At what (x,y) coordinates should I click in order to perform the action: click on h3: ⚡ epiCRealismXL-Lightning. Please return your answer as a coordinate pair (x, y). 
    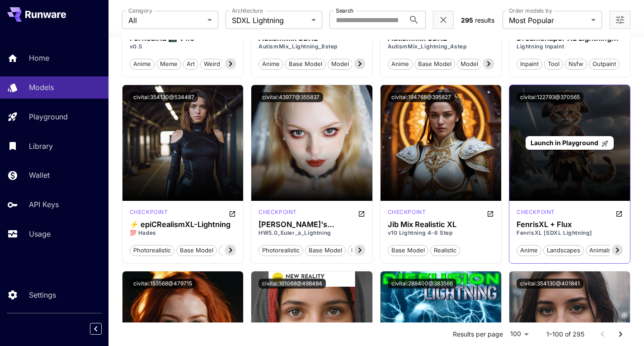
    Looking at the image, I should click on (182, 225).